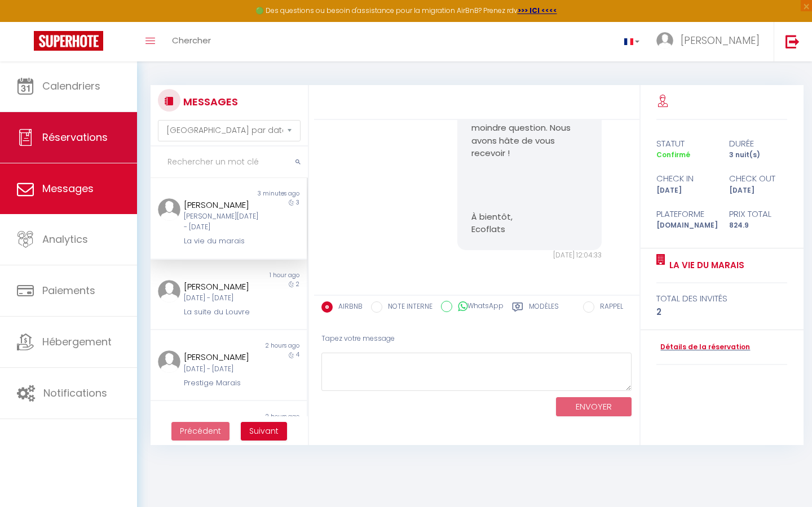 The width and height of the screenshot is (812, 507). Describe the element at coordinates (347, 308) in the screenshot. I see `label: AIRBNB` at that location.